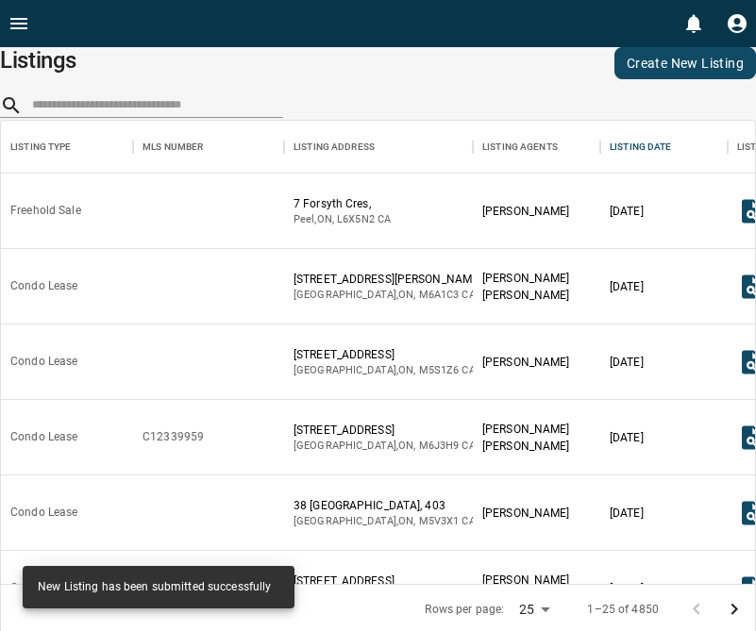 The width and height of the screenshot is (756, 631). Describe the element at coordinates (439, 521) in the screenshot. I see `span: m5v3x1` at that location.